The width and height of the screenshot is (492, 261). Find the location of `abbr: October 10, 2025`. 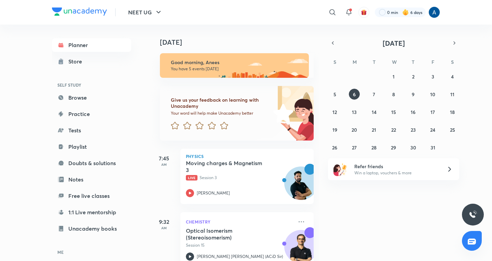

abbr: October 10, 2025 is located at coordinates (432, 94).